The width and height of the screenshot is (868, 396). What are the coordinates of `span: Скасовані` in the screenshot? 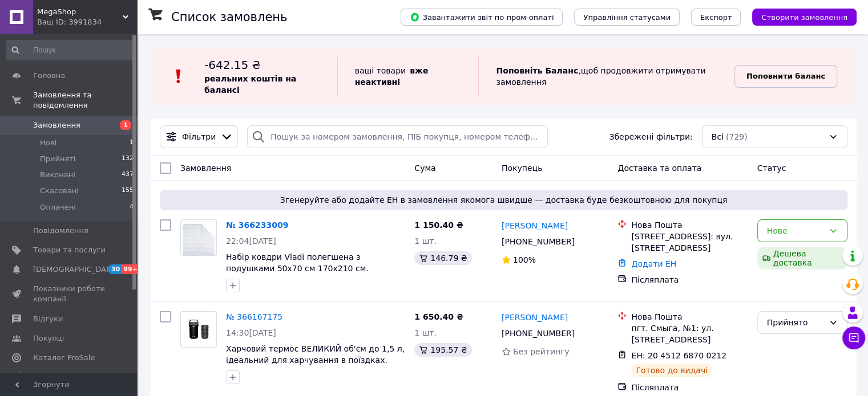 It's located at (59, 191).